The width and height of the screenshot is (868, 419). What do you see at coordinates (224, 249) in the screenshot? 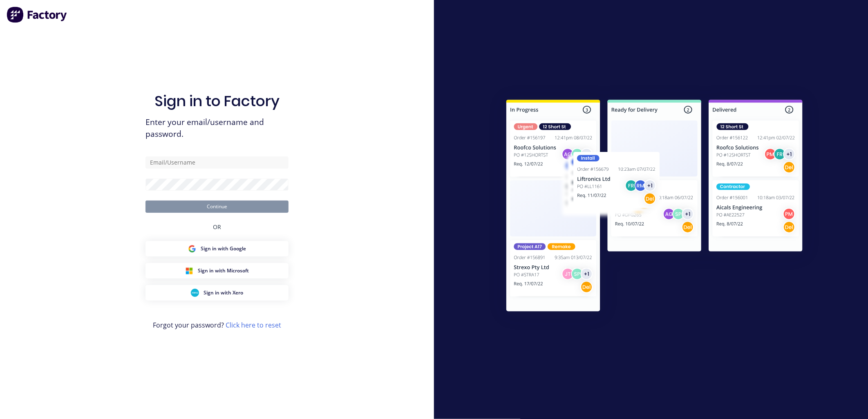
I see `span: Sign in with Google` at bounding box center [224, 249].